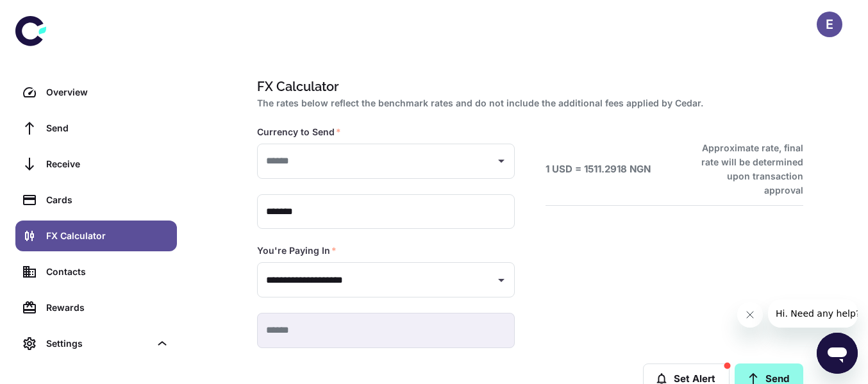 This screenshot has width=868, height=384. I want to click on a: FX Calculator, so click(96, 236).